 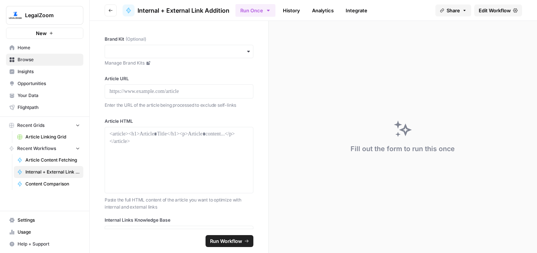 What do you see at coordinates (49, 160) in the screenshot?
I see `a: Article Content Fetching` at bounding box center [49, 160].